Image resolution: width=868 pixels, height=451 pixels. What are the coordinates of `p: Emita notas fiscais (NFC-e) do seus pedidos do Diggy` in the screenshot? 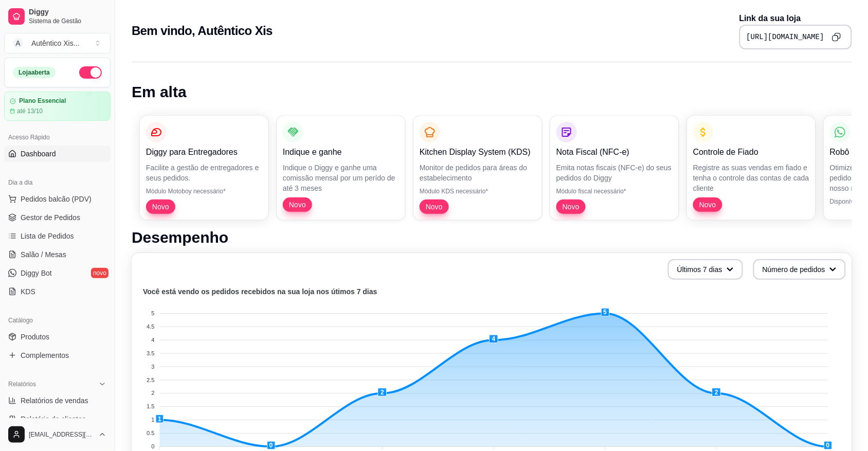 It's located at (614, 173).